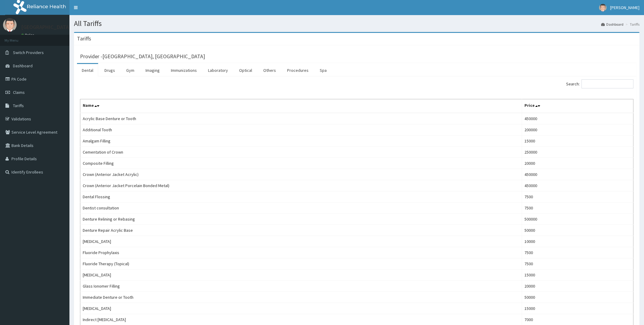 This screenshot has height=325, width=644. What do you see at coordinates (23, 66) in the screenshot?
I see `span: Dashboard` at bounding box center [23, 66].